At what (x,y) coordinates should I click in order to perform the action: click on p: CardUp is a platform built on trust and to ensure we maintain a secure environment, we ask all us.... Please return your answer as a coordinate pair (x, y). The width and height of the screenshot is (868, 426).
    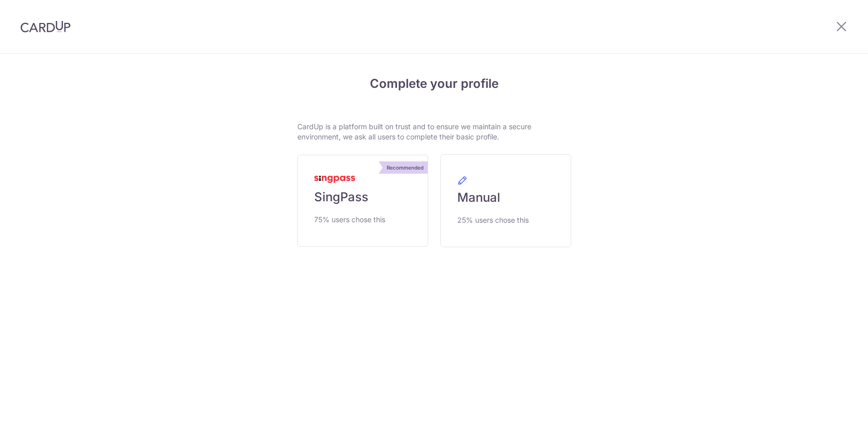
    Looking at the image, I should click on (434, 132).